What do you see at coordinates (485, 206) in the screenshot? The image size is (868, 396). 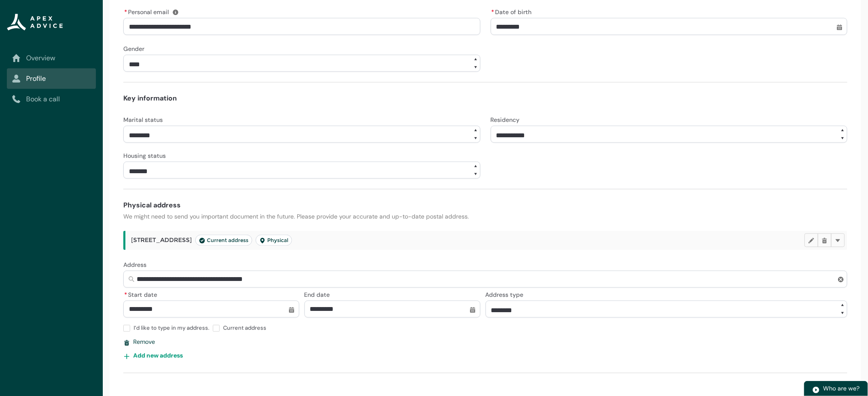 I see `h4: Physical address` at bounding box center [485, 206].